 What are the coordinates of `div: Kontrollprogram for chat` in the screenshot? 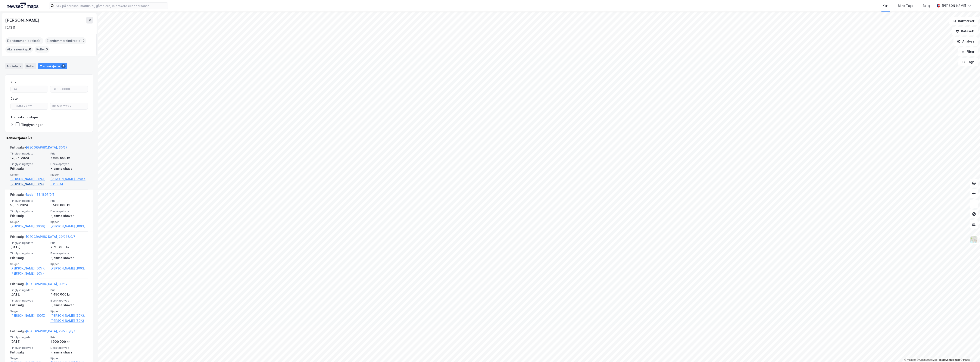 It's located at (969, 352).